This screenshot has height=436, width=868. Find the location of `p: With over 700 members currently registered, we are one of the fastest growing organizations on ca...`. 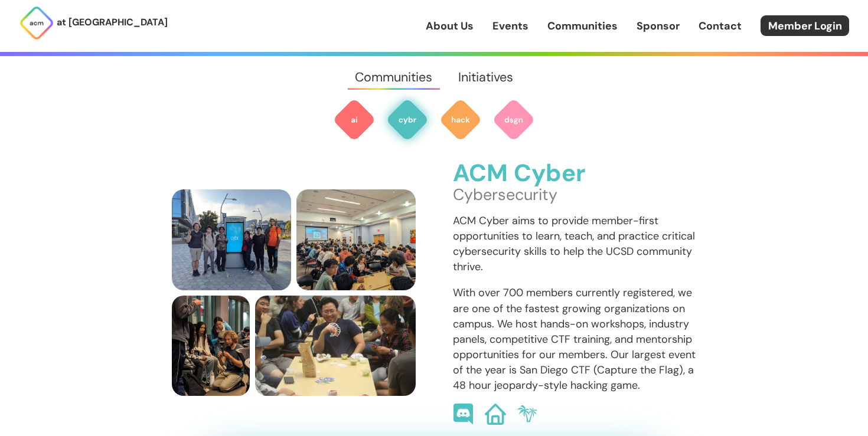

p: With over 700 members currently registered, we are one of the fastest growing organizations on ca... is located at coordinates (574, 339).